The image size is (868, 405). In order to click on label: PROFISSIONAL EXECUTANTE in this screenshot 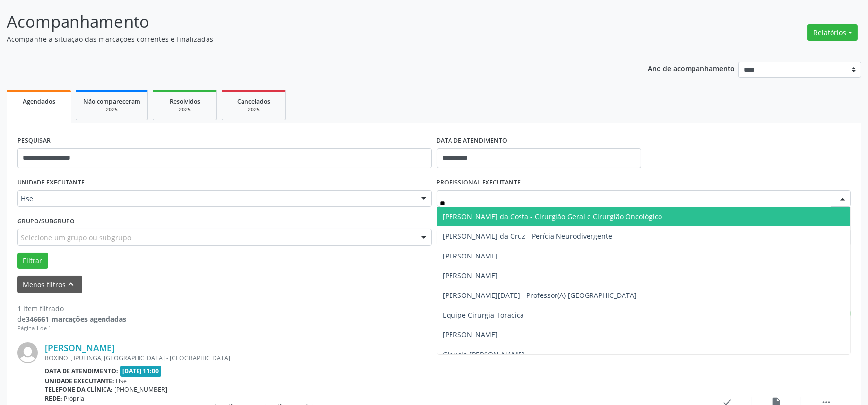, I will do `click(478, 182)`.